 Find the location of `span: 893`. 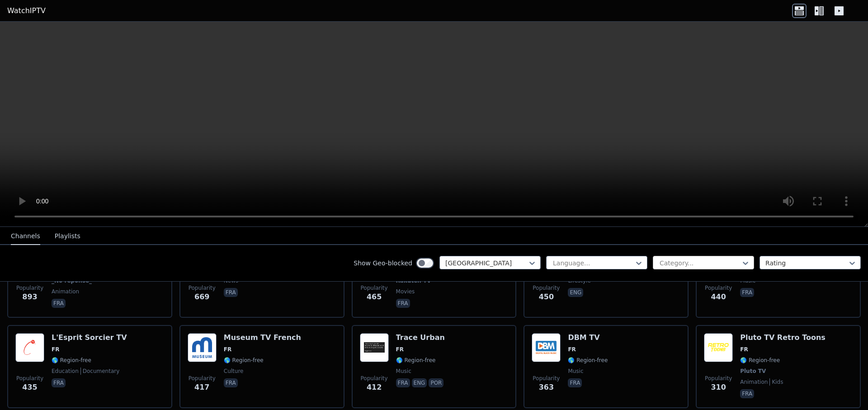

span: 893 is located at coordinates (29, 297).